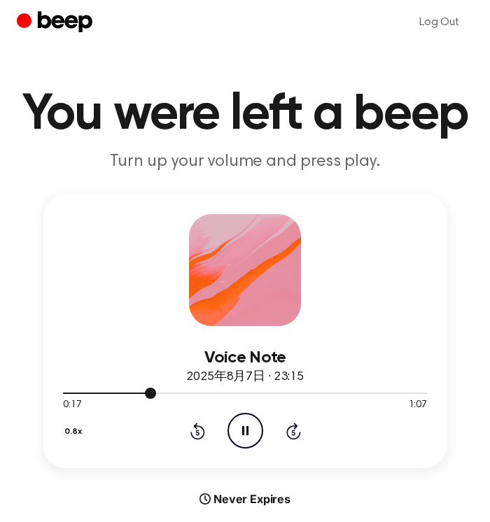 This screenshot has height=522, width=490. Describe the element at coordinates (244, 377) in the screenshot. I see `span: 2025年8月7日 · 23:15` at that location.